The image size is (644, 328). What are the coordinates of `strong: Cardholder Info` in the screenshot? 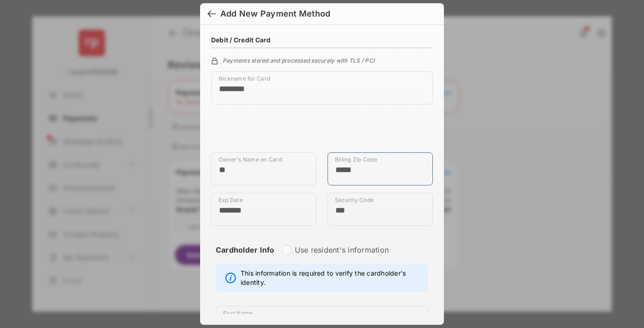 It's located at (245, 258).